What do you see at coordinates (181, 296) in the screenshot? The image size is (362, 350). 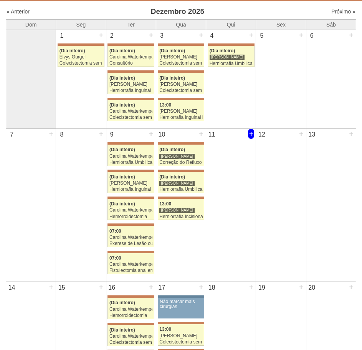 I see `div: Key: Aviso` at bounding box center [181, 296].